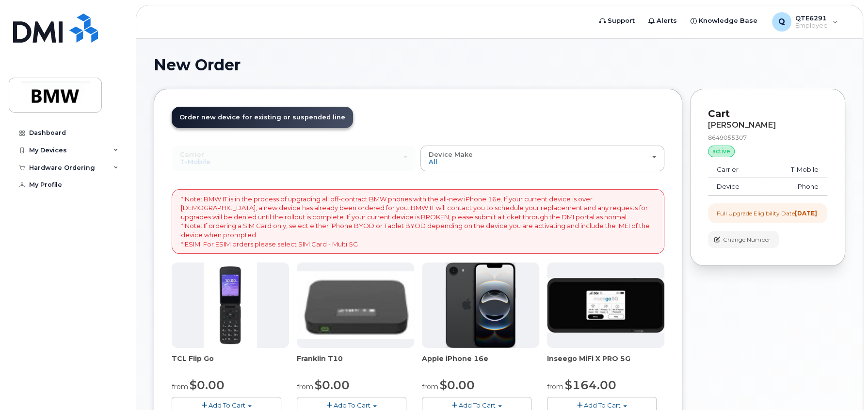 The image size is (868, 410). I want to click on span: All, so click(434, 161).